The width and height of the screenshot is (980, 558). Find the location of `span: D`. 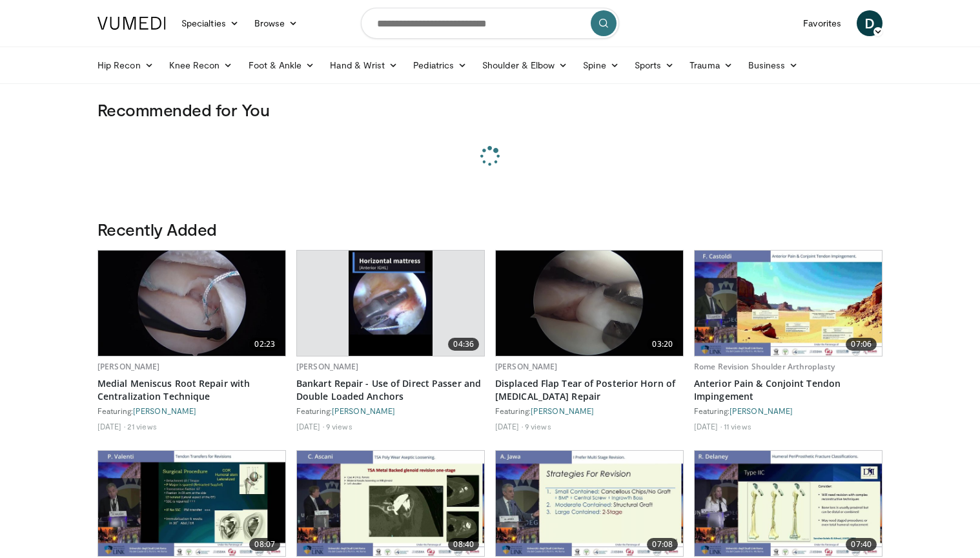

span: D is located at coordinates (869, 23).